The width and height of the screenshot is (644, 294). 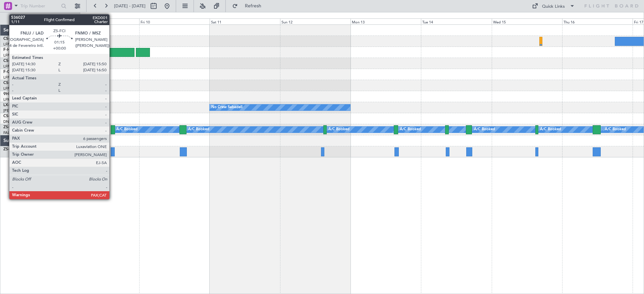 I want to click on button: Refresh, so click(x=249, y=6).